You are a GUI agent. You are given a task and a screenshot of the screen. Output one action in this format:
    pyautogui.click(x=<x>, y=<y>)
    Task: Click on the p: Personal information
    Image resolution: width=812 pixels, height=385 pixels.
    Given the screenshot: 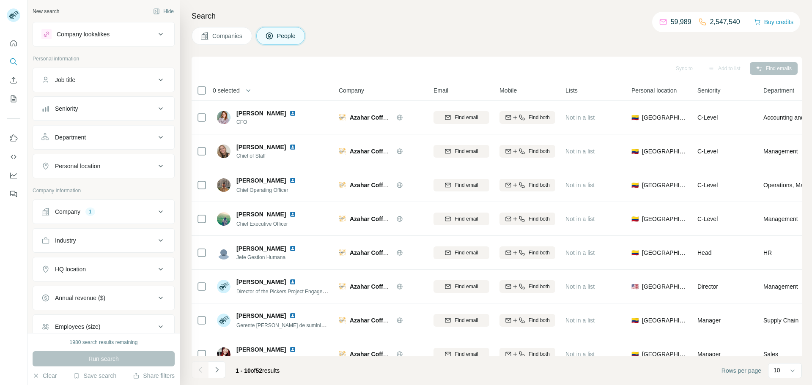 What is the action you would take?
    pyautogui.click(x=104, y=59)
    